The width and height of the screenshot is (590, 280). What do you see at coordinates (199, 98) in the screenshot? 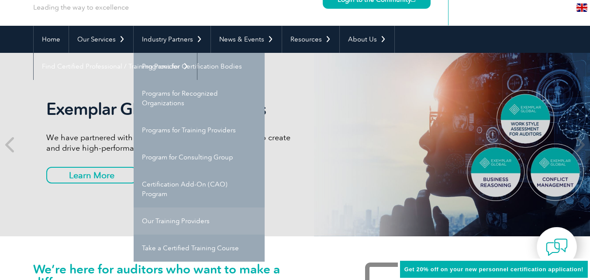
I see `a: Programs for Recognized Organizations` at bounding box center [199, 98].